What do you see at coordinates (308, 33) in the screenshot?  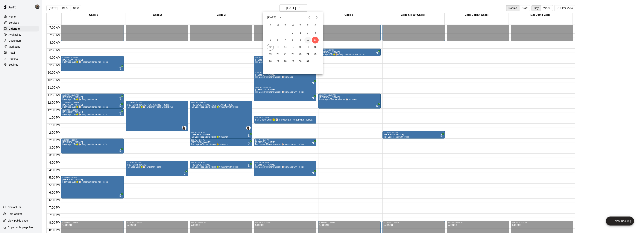 I see `button: 3` at bounding box center [308, 33].